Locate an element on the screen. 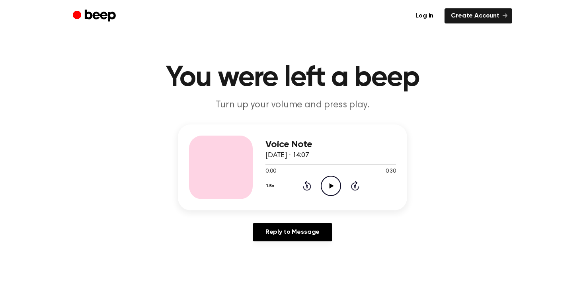 Image resolution: width=585 pixels, height=301 pixels. button: 1.5x is located at coordinates (271, 186).